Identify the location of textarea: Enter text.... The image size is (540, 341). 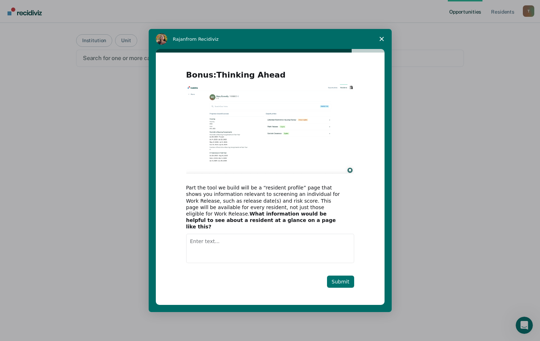
(270, 249).